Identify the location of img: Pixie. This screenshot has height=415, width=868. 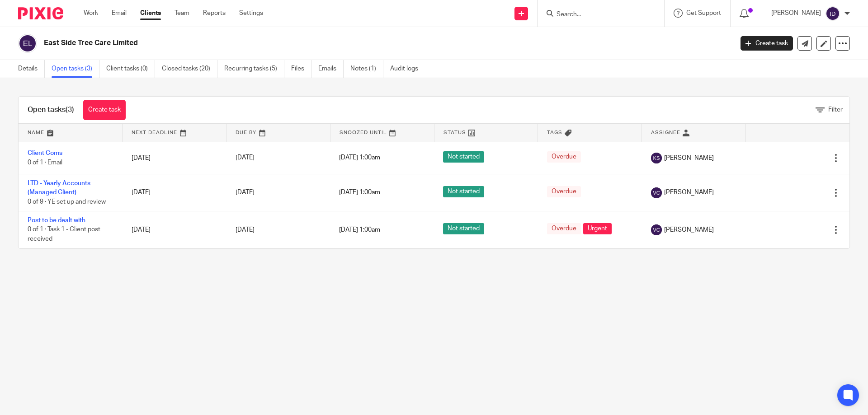
(41, 13).